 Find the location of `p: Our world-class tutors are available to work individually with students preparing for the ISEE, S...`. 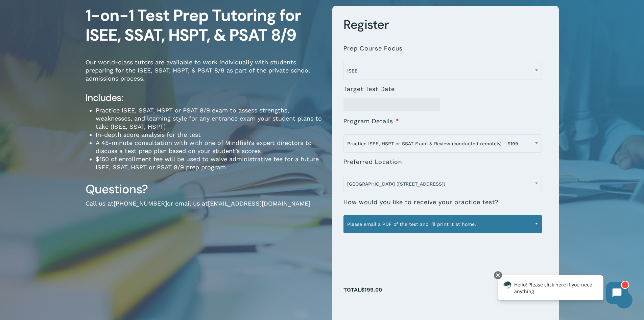

p: Our world-class tutors are available to work individually with students preparing for the ISEE, S... is located at coordinates (204, 75).